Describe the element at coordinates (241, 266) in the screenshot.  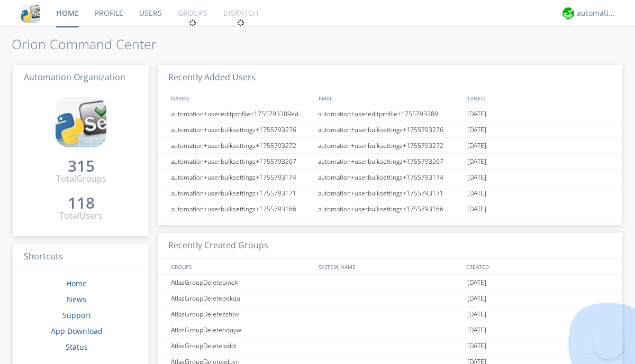
I see `div: GROUPS` at that location.